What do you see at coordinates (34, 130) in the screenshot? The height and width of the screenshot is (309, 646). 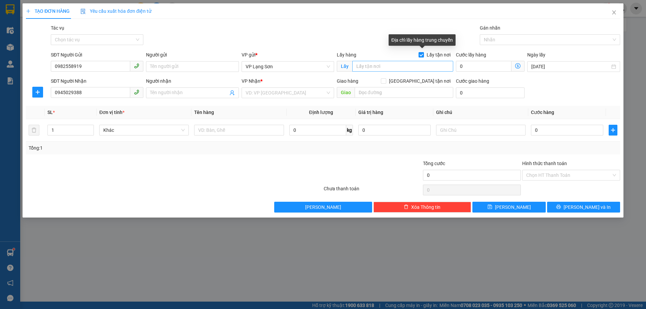 I see `button: delete` at bounding box center [34, 130].